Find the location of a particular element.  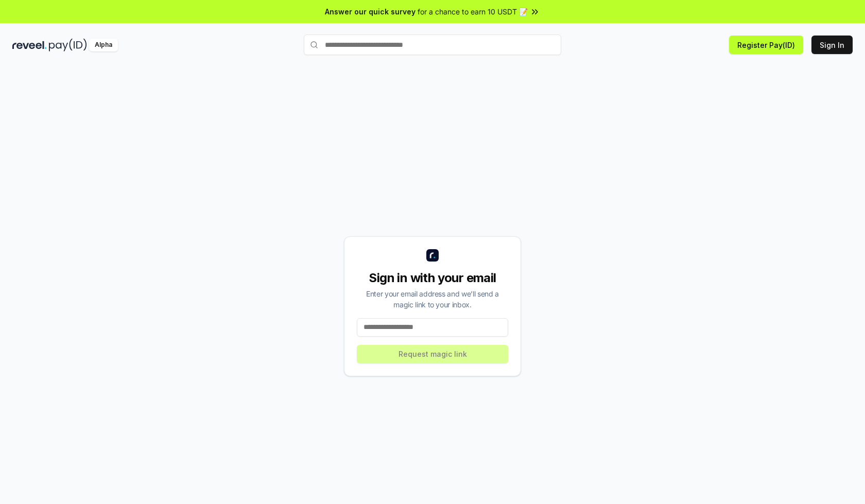

span: for a chance to earn 10 USDT 📝 is located at coordinates (473, 12).